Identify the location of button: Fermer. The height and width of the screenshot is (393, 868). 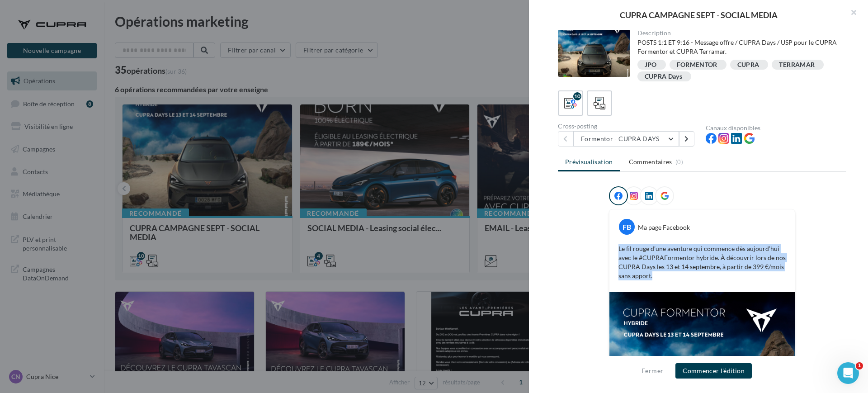
(652, 370).